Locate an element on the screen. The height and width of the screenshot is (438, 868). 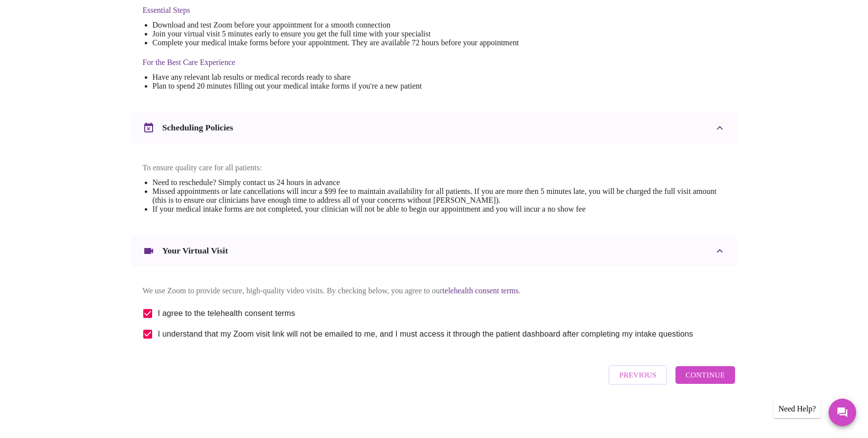
span: I agree to the telehealth consent terms is located at coordinates (227, 314).